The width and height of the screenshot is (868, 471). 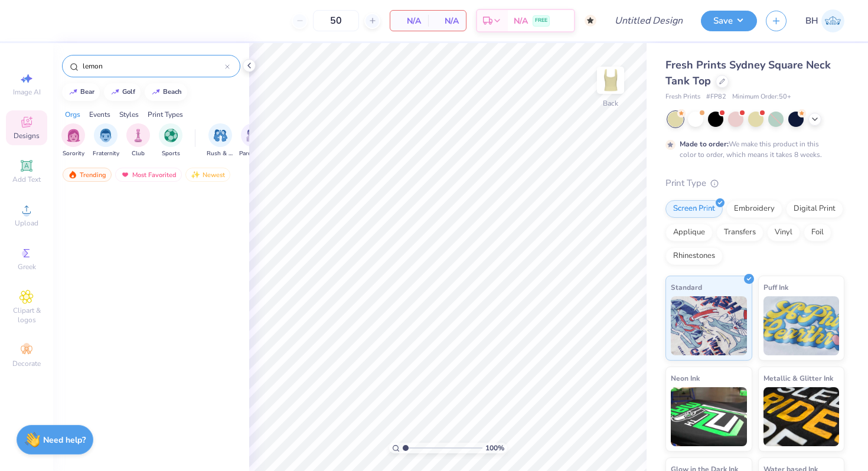 What do you see at coordinates (27, 267) in the screenshot?
I see `span: Greek` at bounding box center [27, 267].